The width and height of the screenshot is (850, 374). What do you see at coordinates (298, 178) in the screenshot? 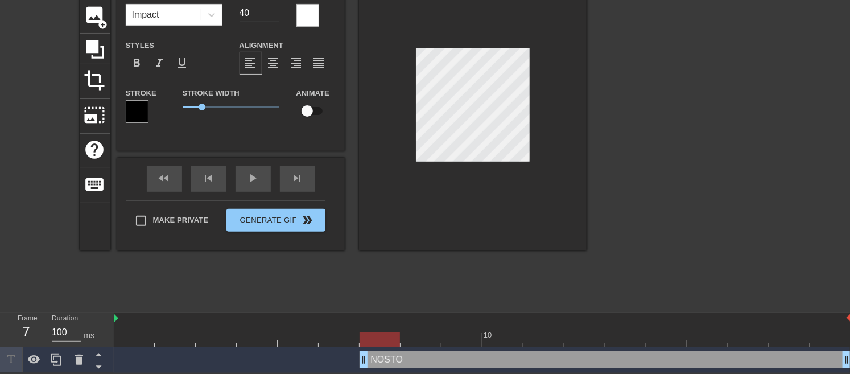
I see `span: skip_next` at bounding box center [298, 178].